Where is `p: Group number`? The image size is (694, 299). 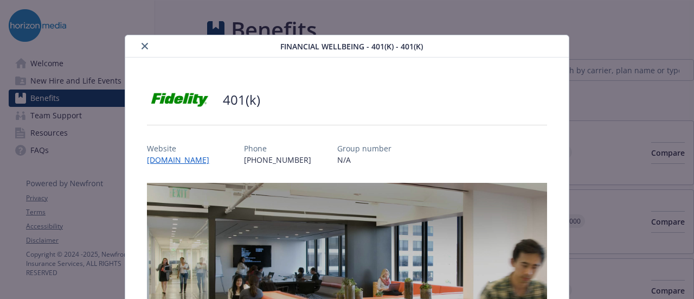
p: Group number is located at coordinates (365, 148).